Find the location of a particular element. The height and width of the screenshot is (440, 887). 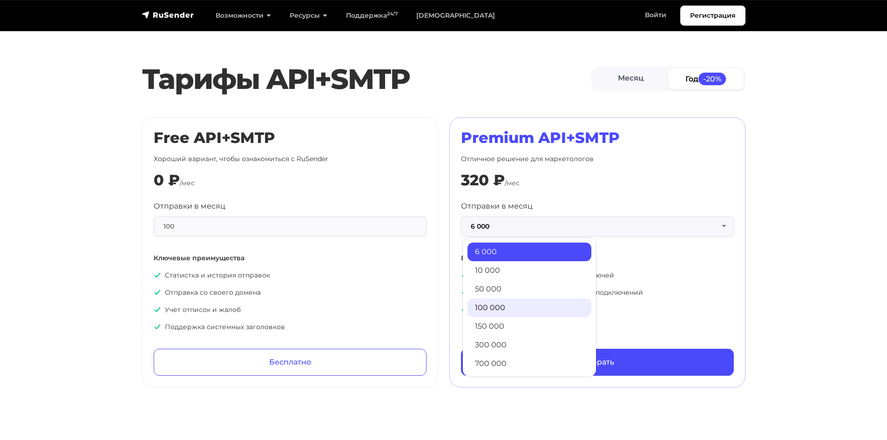

a: 300 000 is located at coordinates (530, 345).